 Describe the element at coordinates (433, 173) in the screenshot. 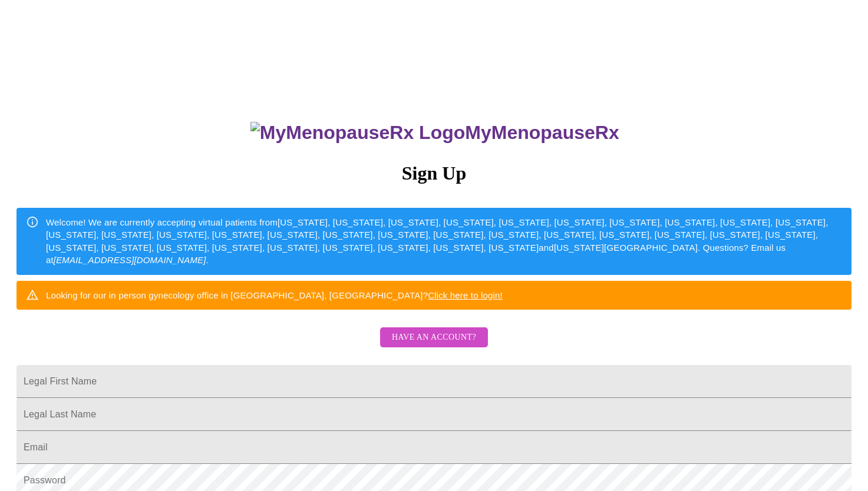

I see `h3: Sign Up` at that location.